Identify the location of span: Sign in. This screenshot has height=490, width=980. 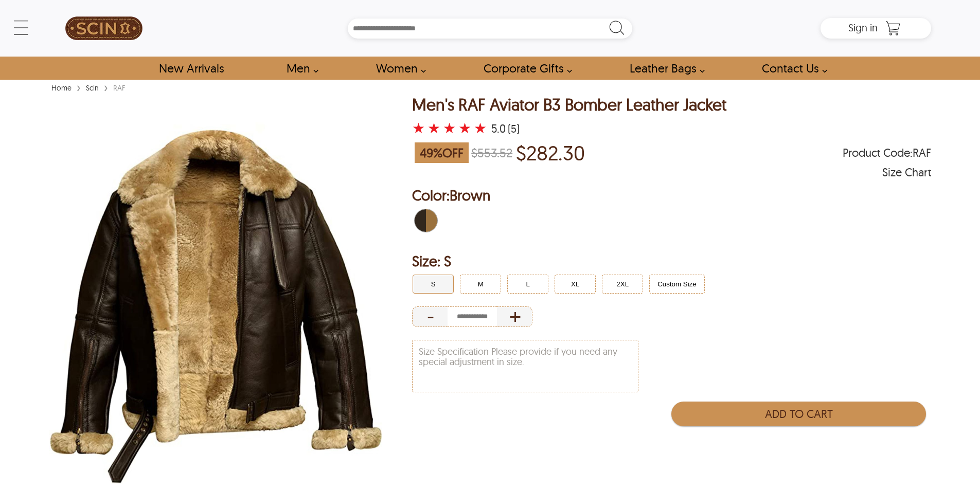
(863, 27).